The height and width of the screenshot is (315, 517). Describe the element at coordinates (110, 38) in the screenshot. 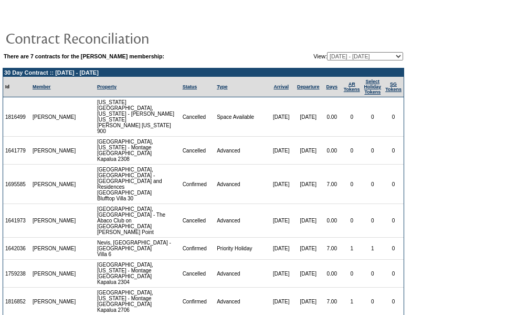

I see `img: pgTtlContractReconciliation.gif` at that location.